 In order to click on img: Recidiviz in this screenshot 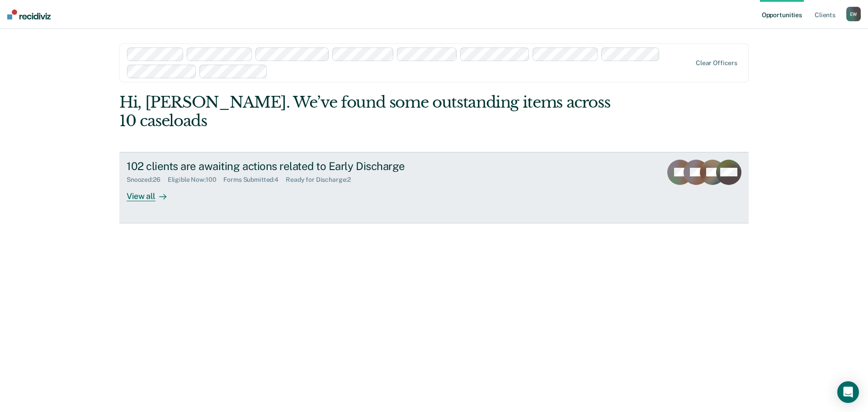, I will do `click(29, 14)`.